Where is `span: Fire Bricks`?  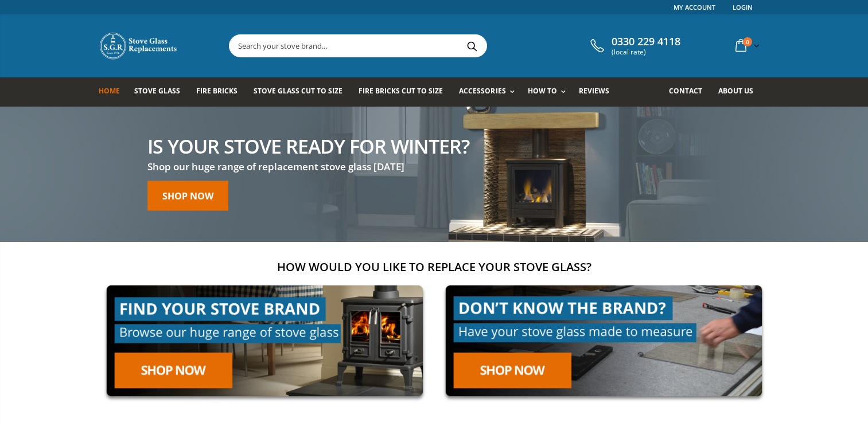
span: Fire Bricks is located at coordinates (217, 91).